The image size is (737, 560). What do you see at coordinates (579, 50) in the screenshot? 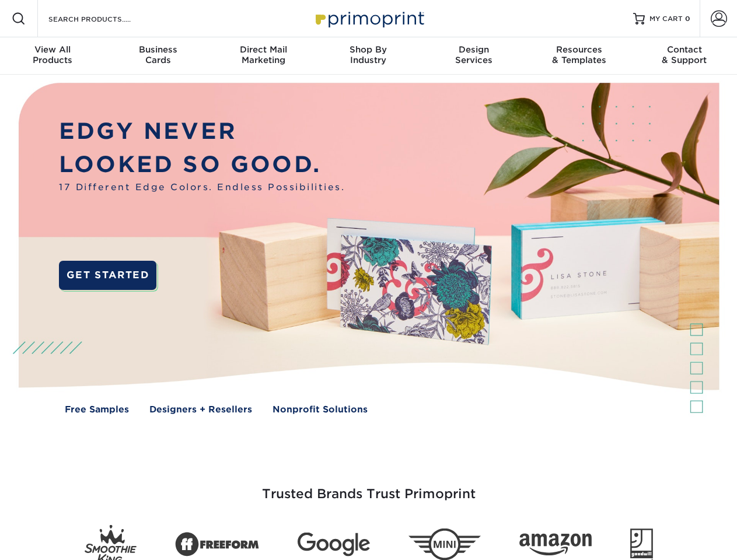
I see `span: Resources` at bounding box center [579, 50].